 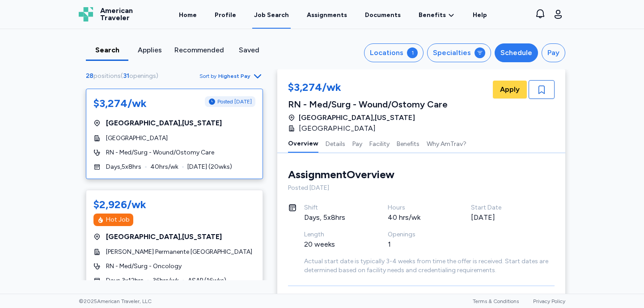 I want to click on div: Saved, so click(x=249, y=50).